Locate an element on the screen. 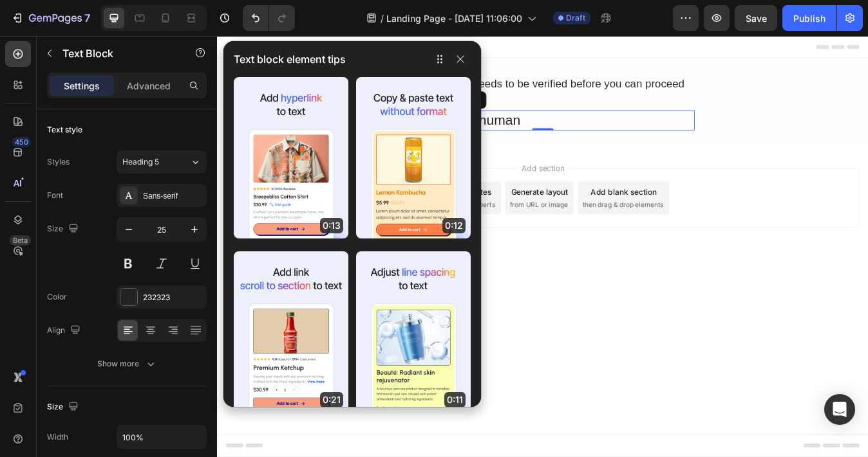 The image size is (868, 457). div: Open Intercom Messenger is located at coordinates (839, 409).